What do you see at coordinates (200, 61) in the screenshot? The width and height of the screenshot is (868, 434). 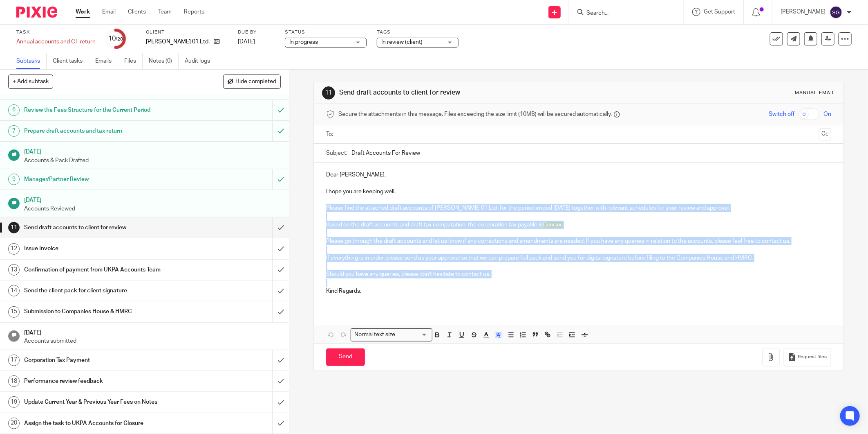 I see `a: Audit logs` at bounding box center [200, 61].